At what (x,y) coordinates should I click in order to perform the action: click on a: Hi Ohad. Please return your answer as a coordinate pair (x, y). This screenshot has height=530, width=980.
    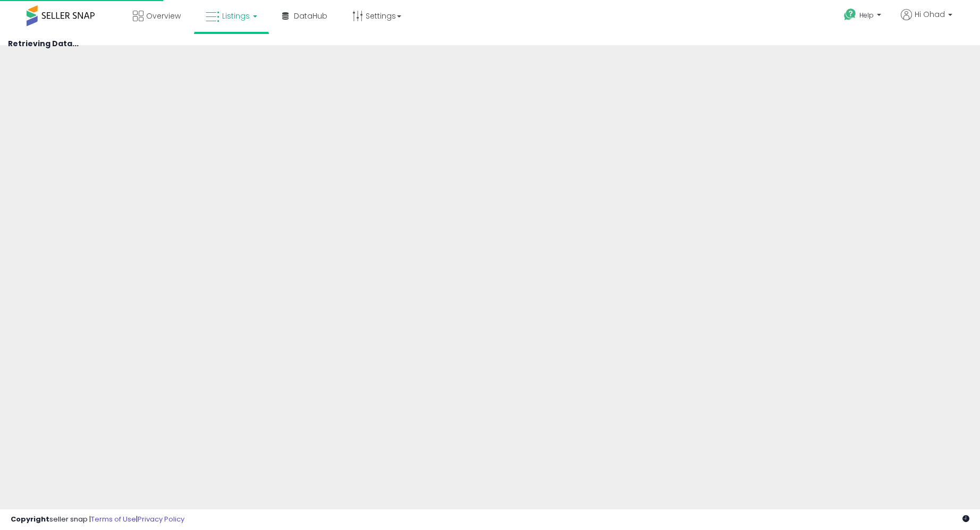
    Looking at the image, I should click on (926, 20).